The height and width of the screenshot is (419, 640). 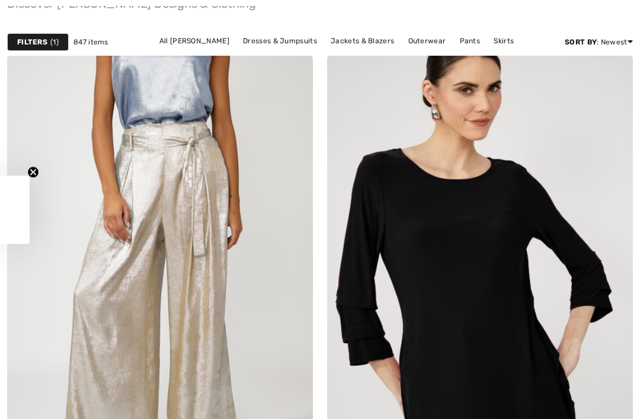 I want to click on a: Dresses & Jumpsuits, so click(x=280, y=41).